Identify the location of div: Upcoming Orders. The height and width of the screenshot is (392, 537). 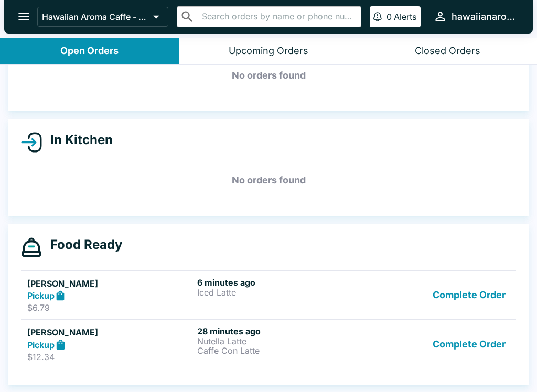
(268, 51).